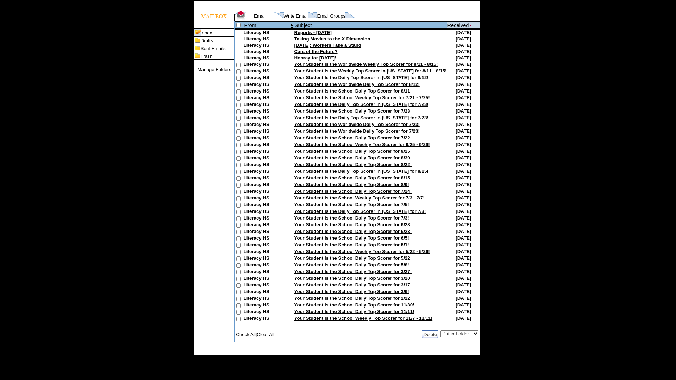  What do you see at coordinates (362, 97) in the screenshot?
I see `a: Your Student Is the School Weekly Top Scorer for 7/21 - 7/25!` at bounding box center [362, 97].